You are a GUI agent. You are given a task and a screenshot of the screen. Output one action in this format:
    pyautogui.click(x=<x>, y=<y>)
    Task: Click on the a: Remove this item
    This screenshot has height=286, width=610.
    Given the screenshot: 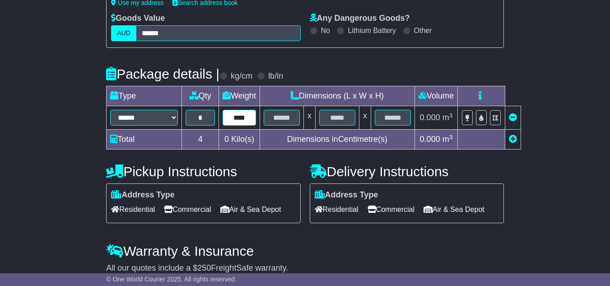 What is the action you would take?
    pyautogui.click(x=513, y=117)
    